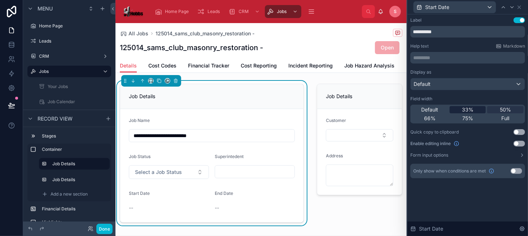  Describe the element at coordinates (68, 71) in the screenshot. I see `label: Jobs` at that location.